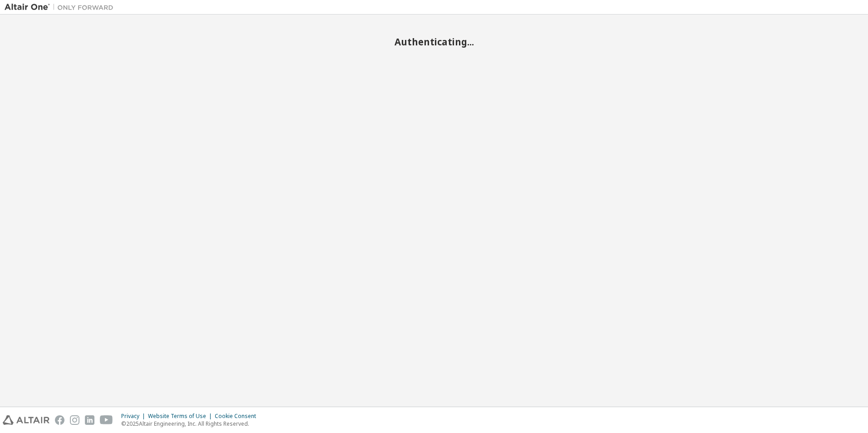 This screenshot has width=868, height=433. I want to click on p: © 2025 Altair Engineering, Inc. All Rights Reserved., so click(191, 423).